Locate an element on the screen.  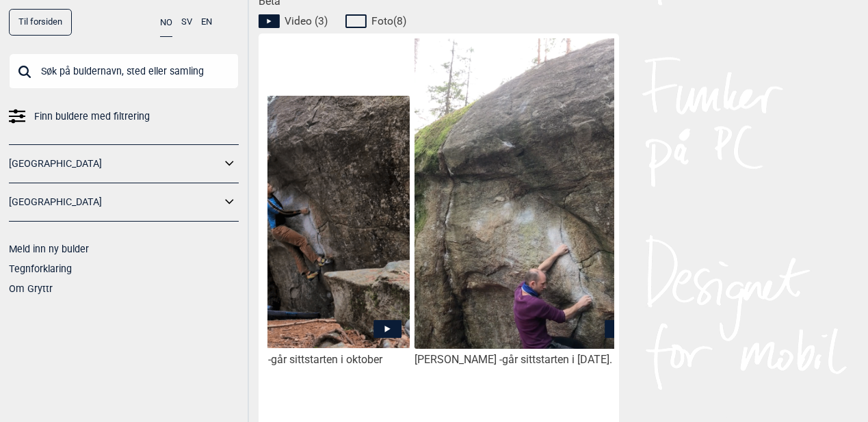
input: Søk på buldernavn, sted eller samling is located at coordinates (124, 71).